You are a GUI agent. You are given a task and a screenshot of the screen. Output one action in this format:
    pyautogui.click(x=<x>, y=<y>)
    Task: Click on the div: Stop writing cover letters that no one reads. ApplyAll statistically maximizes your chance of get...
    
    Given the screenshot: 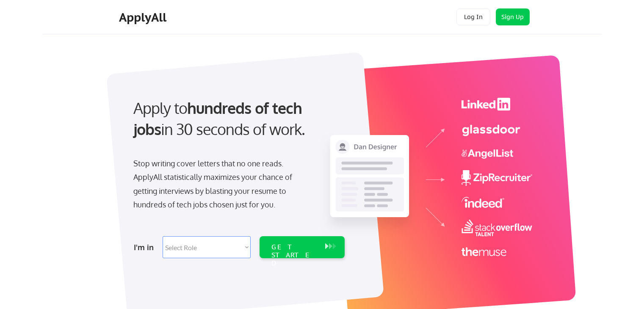 What is the action you would take?
    pyautogui.click(x=220, y=184)
    